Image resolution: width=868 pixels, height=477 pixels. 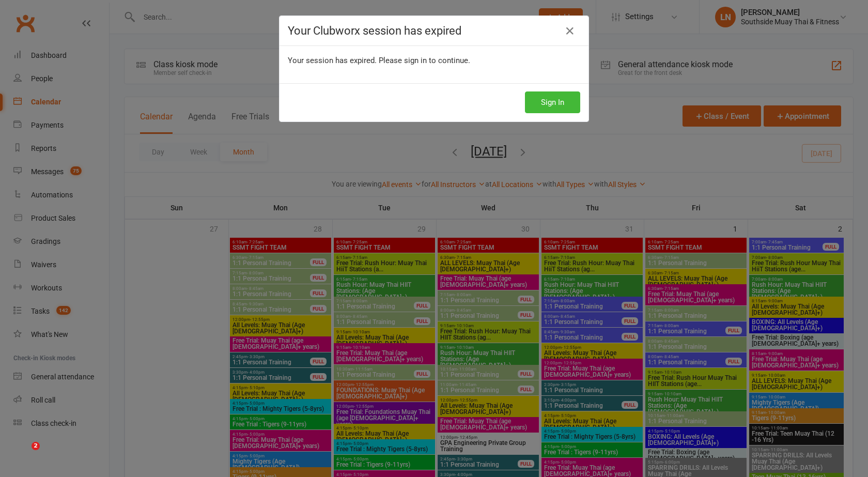 What do you see at coordinates (35, 446) in the screenshot?
I see `span: 2` at bounding box center [35, 446].